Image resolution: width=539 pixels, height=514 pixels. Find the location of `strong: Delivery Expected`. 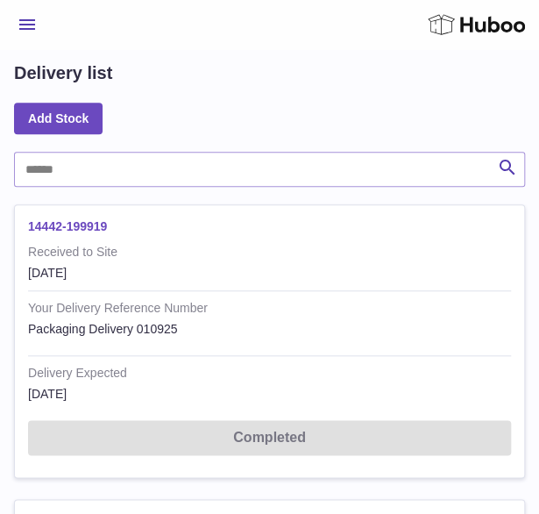

strong: Delivery Expected is located at coordinates (269, 375).